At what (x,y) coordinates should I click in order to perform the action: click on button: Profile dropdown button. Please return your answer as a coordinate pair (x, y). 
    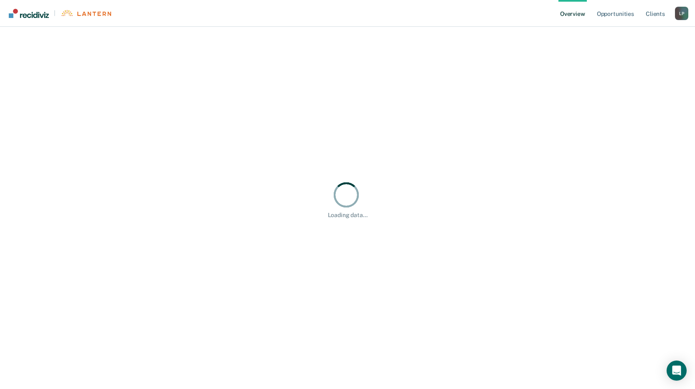
    Looking at the image, I should click on (682, 13).